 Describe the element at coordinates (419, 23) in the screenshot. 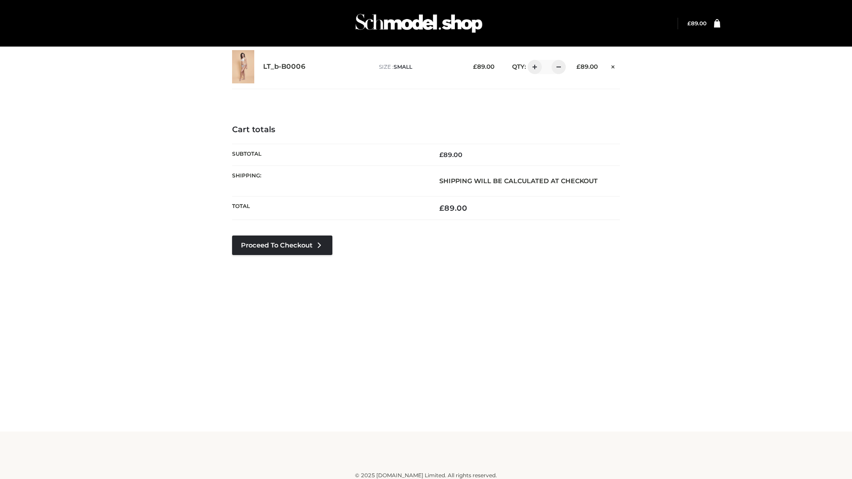

I see `img: Schmodel Admin 964` at that location.